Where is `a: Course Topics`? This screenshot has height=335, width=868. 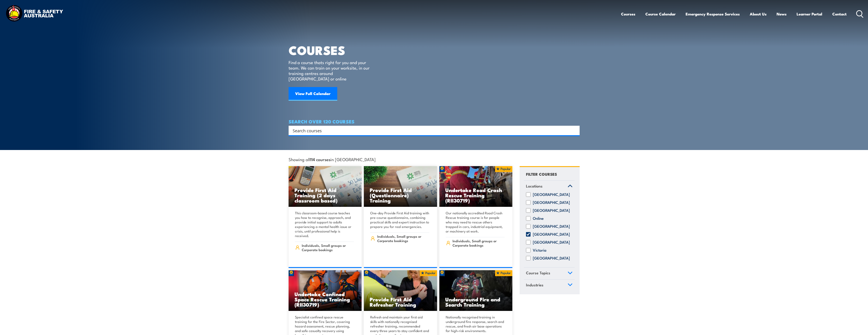
a: Course Topics is located at coordinates (549, 273).